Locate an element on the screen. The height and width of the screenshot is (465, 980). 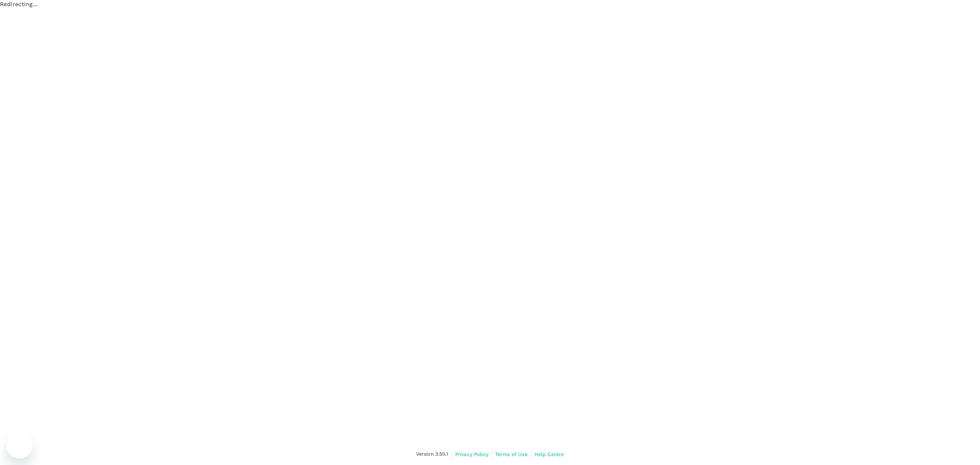
span: Terms of Use is located at coordinates (512, 454).